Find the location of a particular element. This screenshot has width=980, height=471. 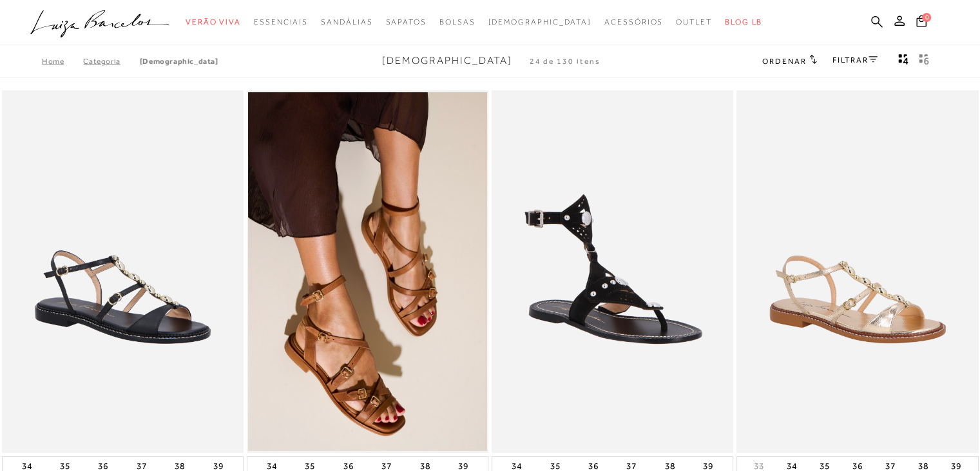

a: SANDÁLIA RASTEIRA MULTITIRAS EM COURO CARAMELO COM FIVELAS SANDÁLIA RASTEIRA MULTITIRAS EM COURO ... is located at coordinates (367, 272).